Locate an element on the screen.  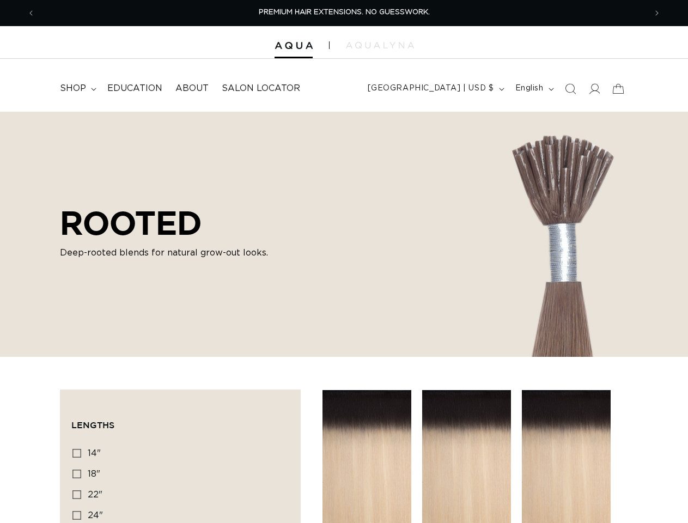
span: 24" is located at coordinates (95, 515).